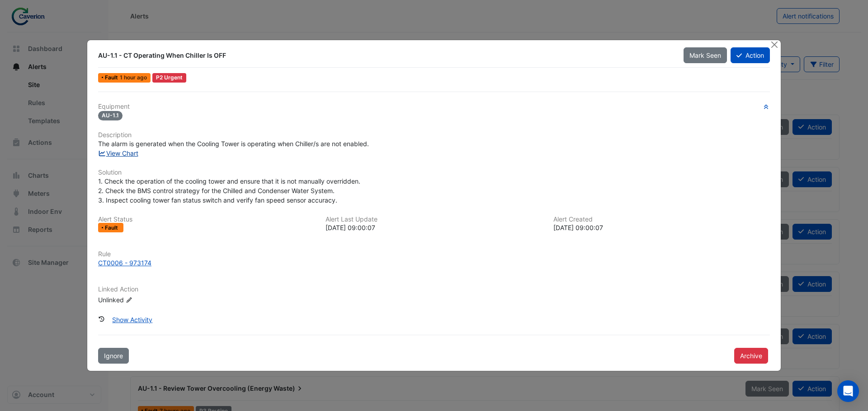 The image size is (868, 411). Describe the element at coordinates (750, 355) in the screenshot. I see `button: Archive` at that location.